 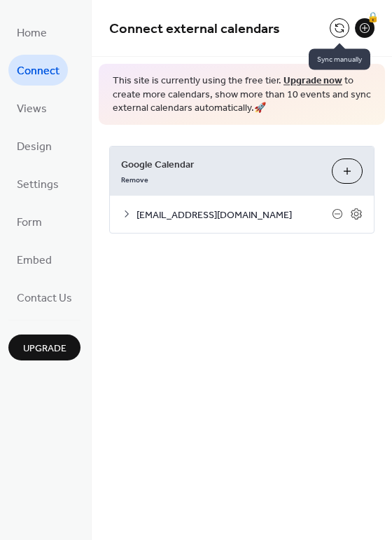 What do you see at coordinates (34, 146) in the screenshot?
I see `a: Design` at bounding box center [34, 146].